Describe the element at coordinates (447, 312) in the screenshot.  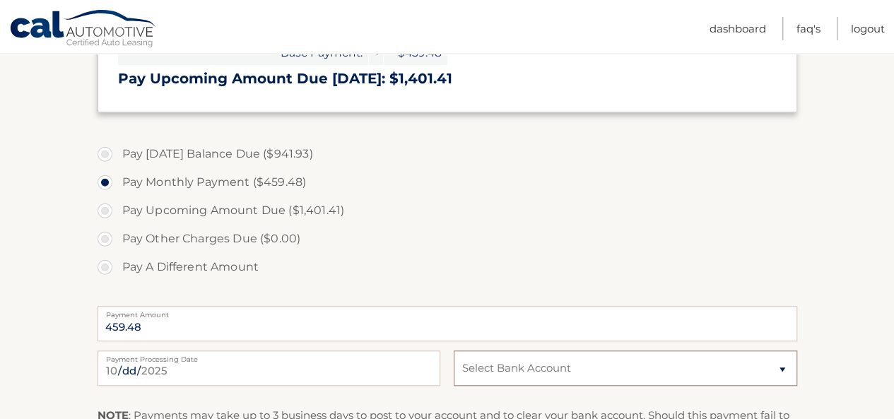
I see `label: Payment Amount` at that location.